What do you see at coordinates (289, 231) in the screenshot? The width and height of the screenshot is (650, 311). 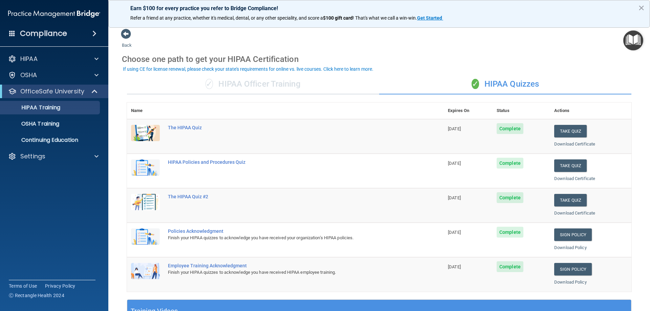 I see `div: Policies Acknowledgment` at bounding box center [289, 231].